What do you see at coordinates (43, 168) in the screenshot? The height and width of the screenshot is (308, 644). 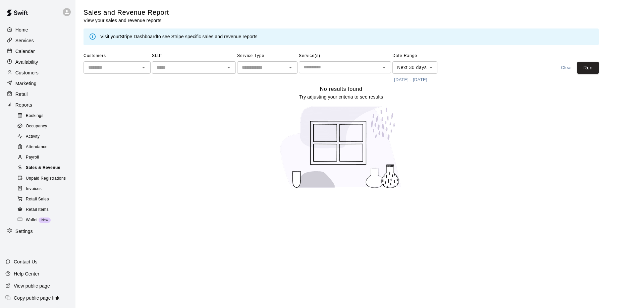 I see `span: Sales & Revenue` at bounding box center [43, 168].